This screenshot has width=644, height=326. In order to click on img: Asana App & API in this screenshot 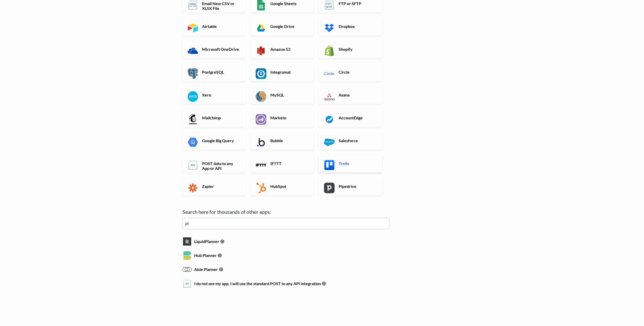, I will do `click(329, 97)`.